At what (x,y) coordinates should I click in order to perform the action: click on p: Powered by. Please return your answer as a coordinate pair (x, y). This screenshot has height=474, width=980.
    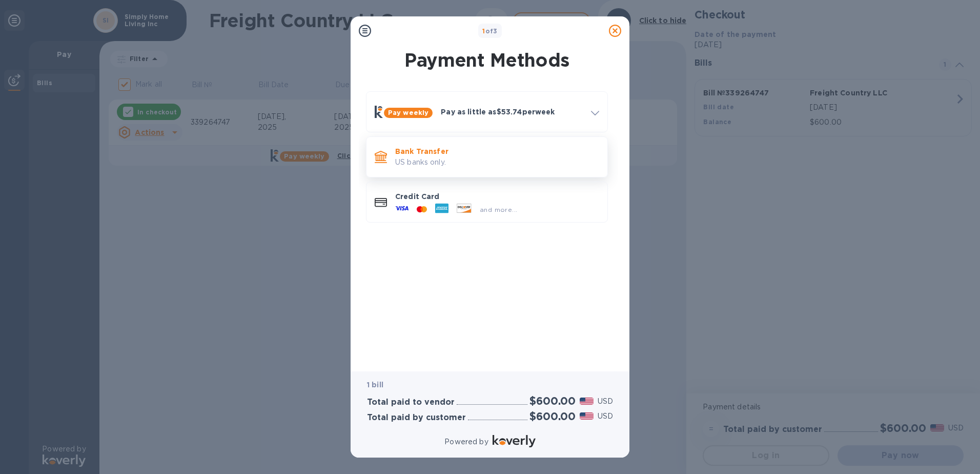
    Looking at the image, I should click on (466, 441).